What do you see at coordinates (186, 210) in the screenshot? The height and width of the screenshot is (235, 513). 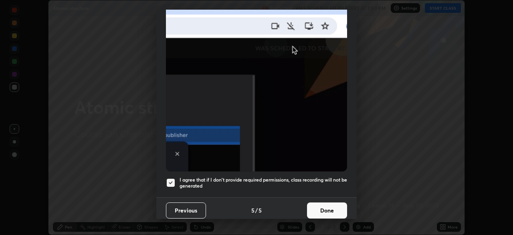 I see `button: Previous` at bounding box center [186, 210].